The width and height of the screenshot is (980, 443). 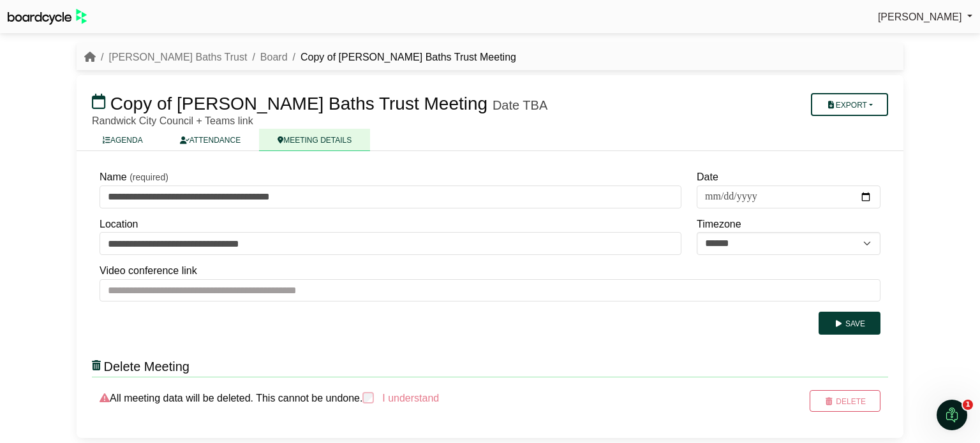 What do you see at coordinates (148, 271) in the screenshot?
I see `label: Video conference link` at bounding box center [148, 271].